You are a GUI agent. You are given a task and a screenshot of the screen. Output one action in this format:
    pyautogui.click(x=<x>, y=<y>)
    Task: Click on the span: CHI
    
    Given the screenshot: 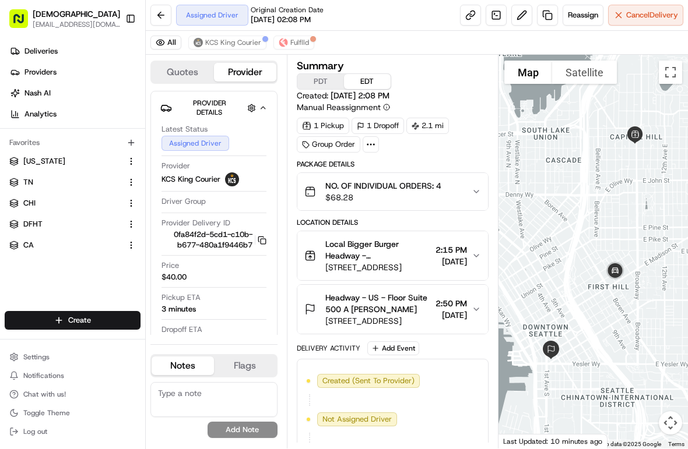 What is the action you would take?
    pyautogui.click(x=29, y=203)
    